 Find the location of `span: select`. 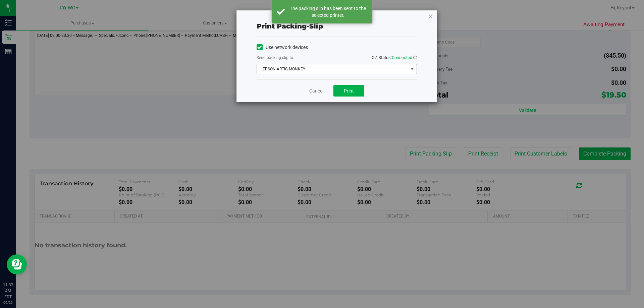

span: select is located at coordinates (412, 69).